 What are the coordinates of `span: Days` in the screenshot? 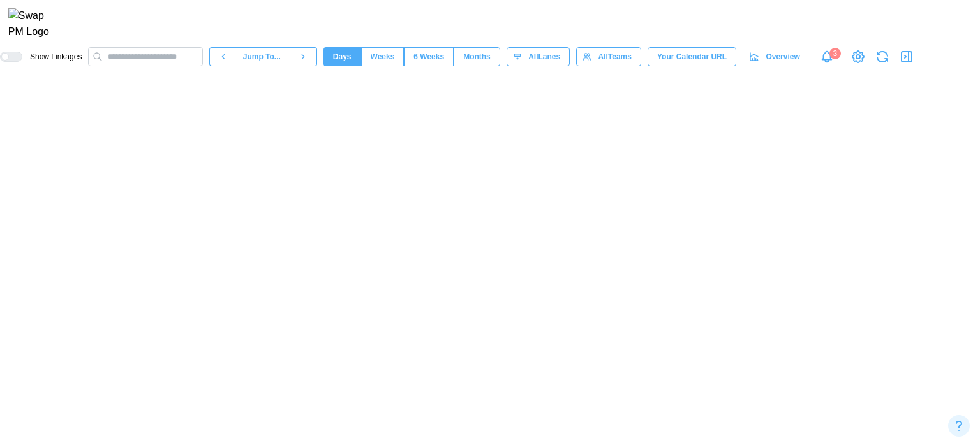 It's located at (342, 57).